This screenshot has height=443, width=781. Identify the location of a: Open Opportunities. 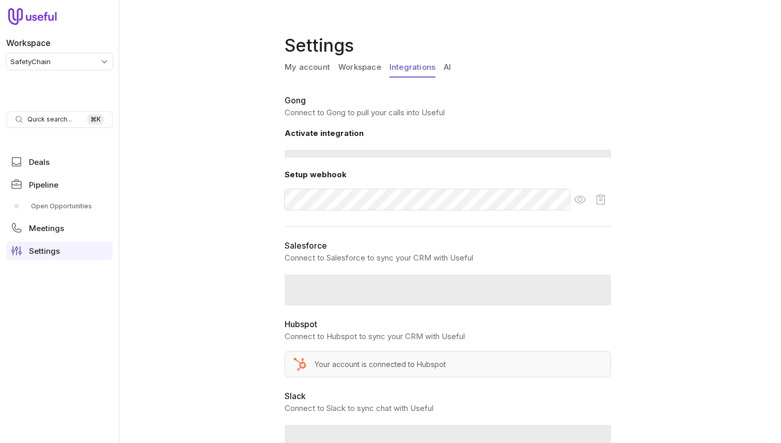
(59, 206).